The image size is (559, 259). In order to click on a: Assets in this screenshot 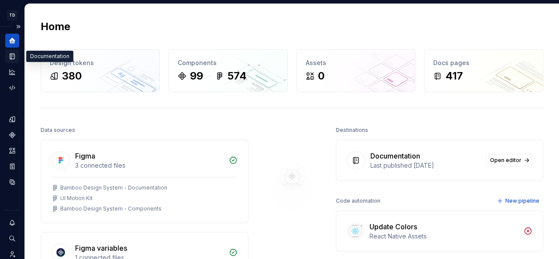, I will do `click(12, 151)`.